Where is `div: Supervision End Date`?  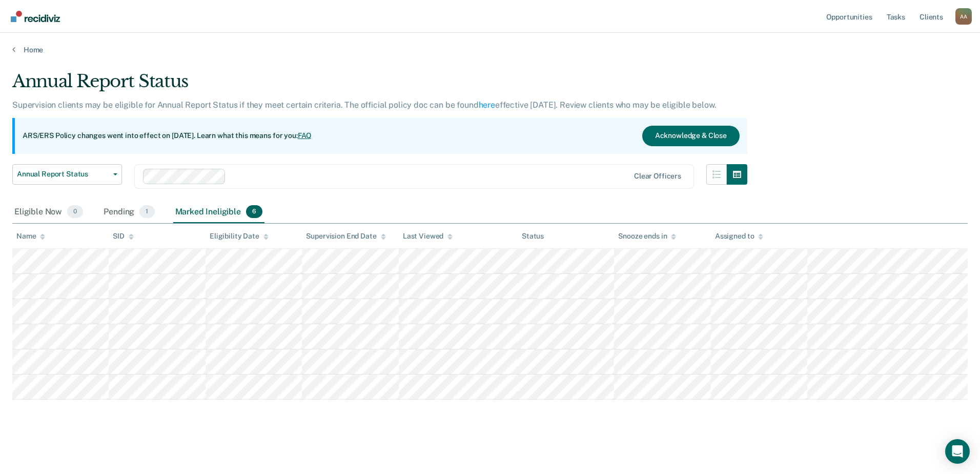 div: Supervision End Date is located at coordinates (345, 236).